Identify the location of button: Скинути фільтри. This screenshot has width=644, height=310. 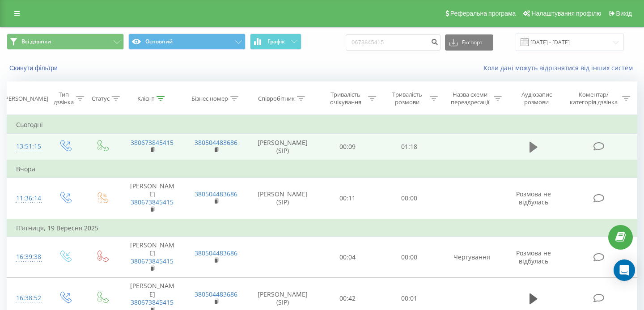
(34, 68).